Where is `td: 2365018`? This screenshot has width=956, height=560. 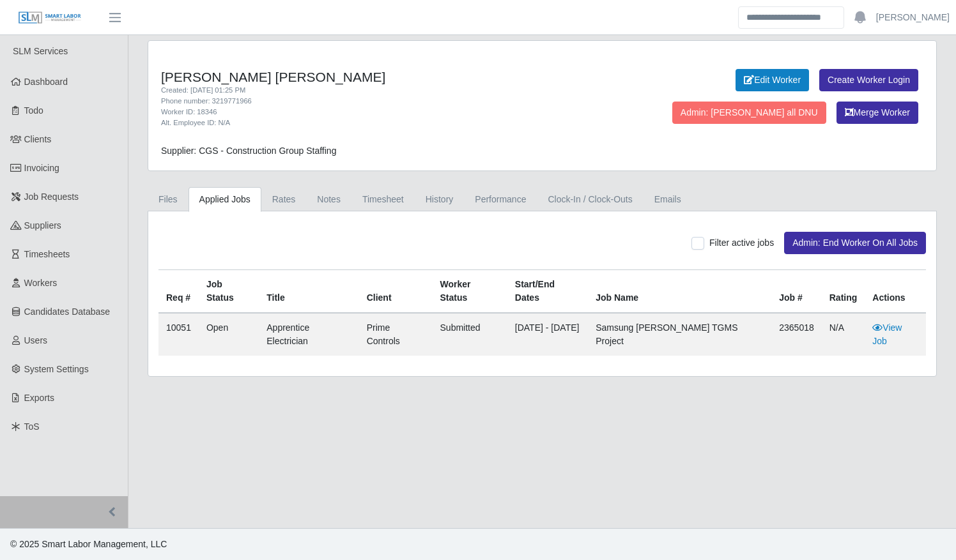
td: 2365018 is located at coordinates (796, 334).